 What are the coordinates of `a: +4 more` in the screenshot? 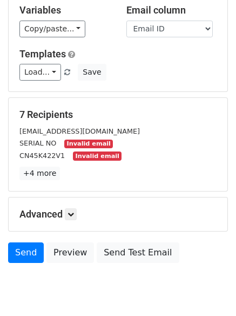 It's located at (40, 173).